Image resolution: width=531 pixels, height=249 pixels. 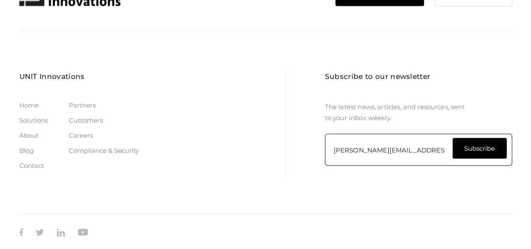 I want to click on div: Chat Widget, so click(x=510, y=229).